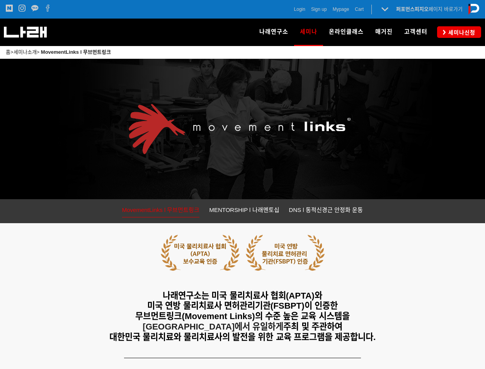  Describe the element at coordinates (243, 252) in the screenshot. I see `img: 5cb643d1b3402.png` at that location.